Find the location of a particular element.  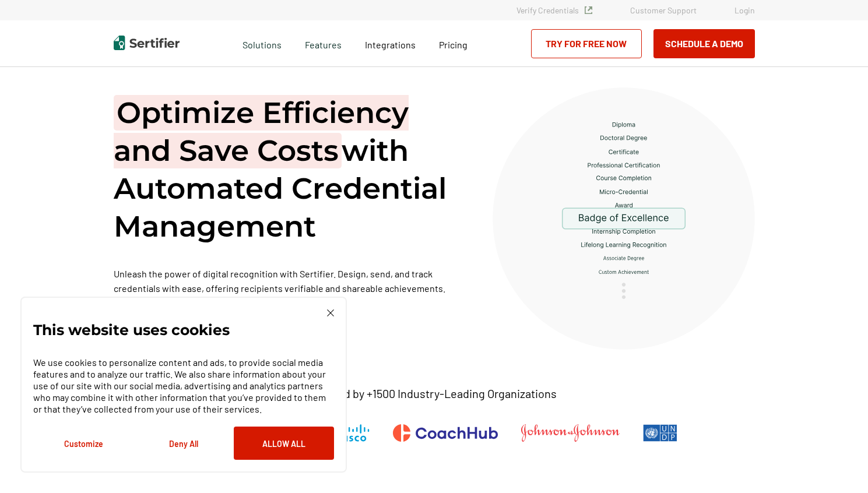

img: Verified is located at coordinates (589, 10).